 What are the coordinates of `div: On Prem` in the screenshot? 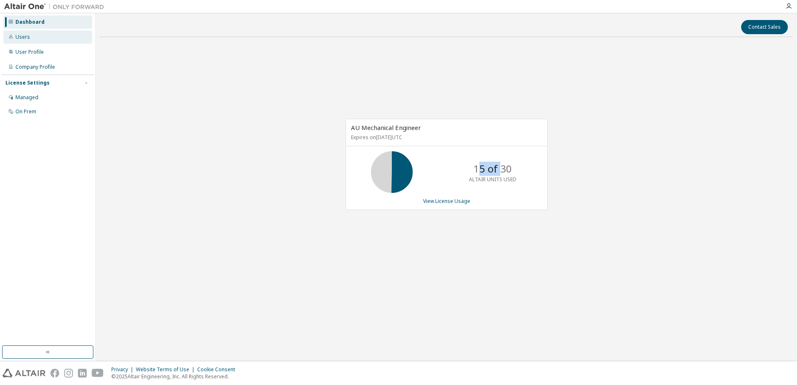 It's located at (26, 112).